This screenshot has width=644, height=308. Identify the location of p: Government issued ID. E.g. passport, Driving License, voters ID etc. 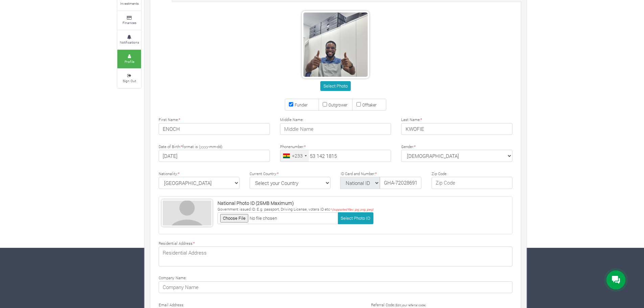
(295, 209).